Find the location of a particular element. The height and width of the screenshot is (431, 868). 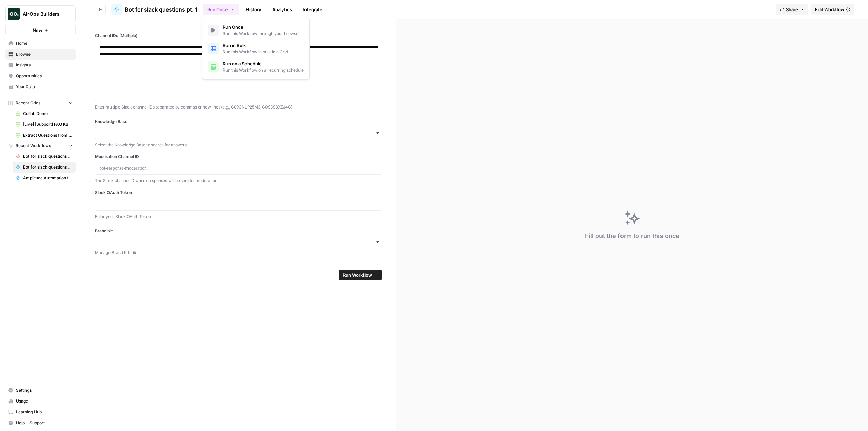

div: Run Once is located at coordinates (255, 49).